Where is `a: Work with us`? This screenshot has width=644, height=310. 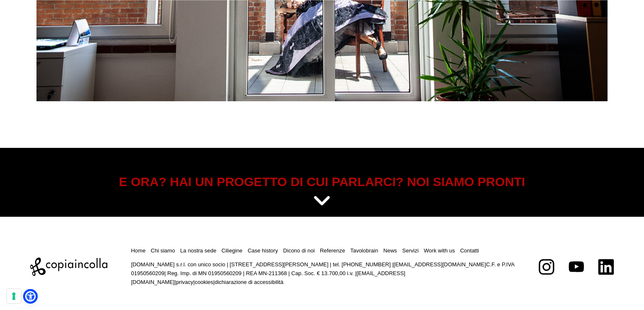 a: Work with us is located at coordinates (440, 250).